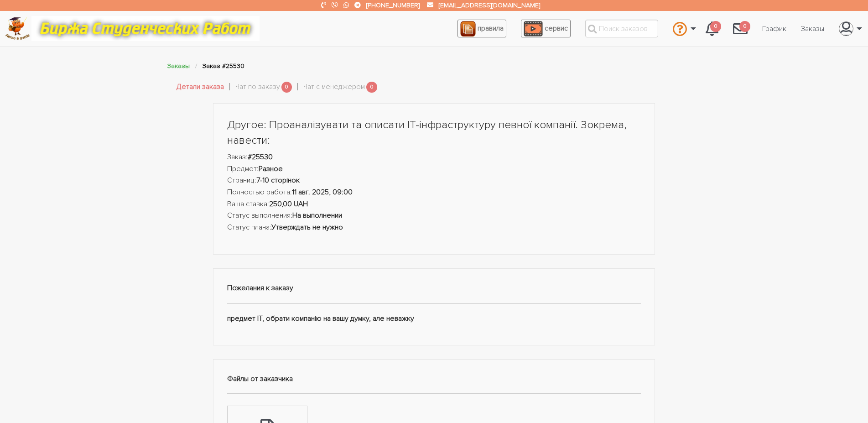 This screenshot has width=868, height=423. Describe the element at coordinates (546, 28) in the screenshot. I see `a: сервис` at that location.